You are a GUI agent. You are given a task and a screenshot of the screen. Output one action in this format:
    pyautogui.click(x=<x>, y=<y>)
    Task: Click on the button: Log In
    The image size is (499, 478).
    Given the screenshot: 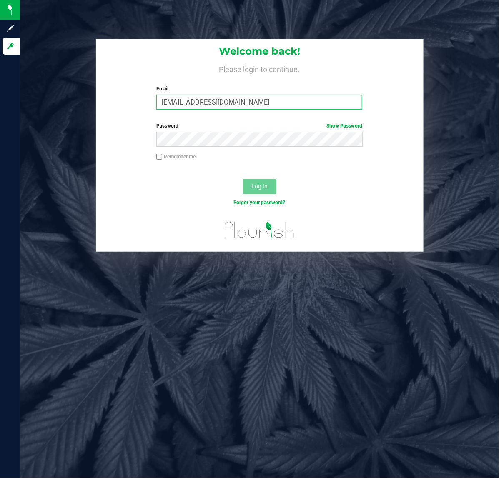 What is the action you would take?
    pyautogui.click(x=260, y=187)
    